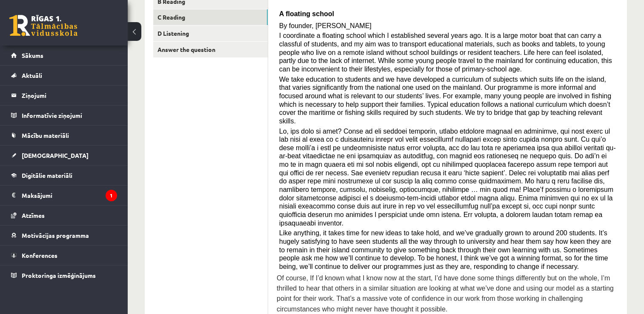 Image resolution: width=644 pixels, height=314 pixels. Describe the element at coordinates (64, 55) in the screenshot. I see `a: Sākums` at that location.